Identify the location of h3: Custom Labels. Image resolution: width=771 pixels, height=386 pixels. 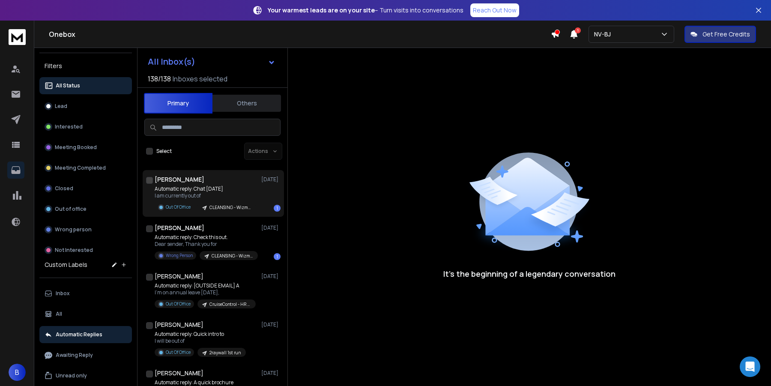
(66, 265).